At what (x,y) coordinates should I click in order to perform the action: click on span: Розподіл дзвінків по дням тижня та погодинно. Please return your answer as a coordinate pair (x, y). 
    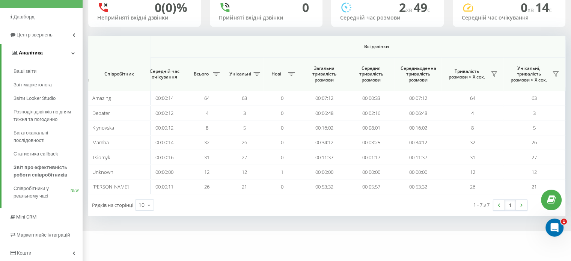
    Looking at the image, I should click on (46, 116).